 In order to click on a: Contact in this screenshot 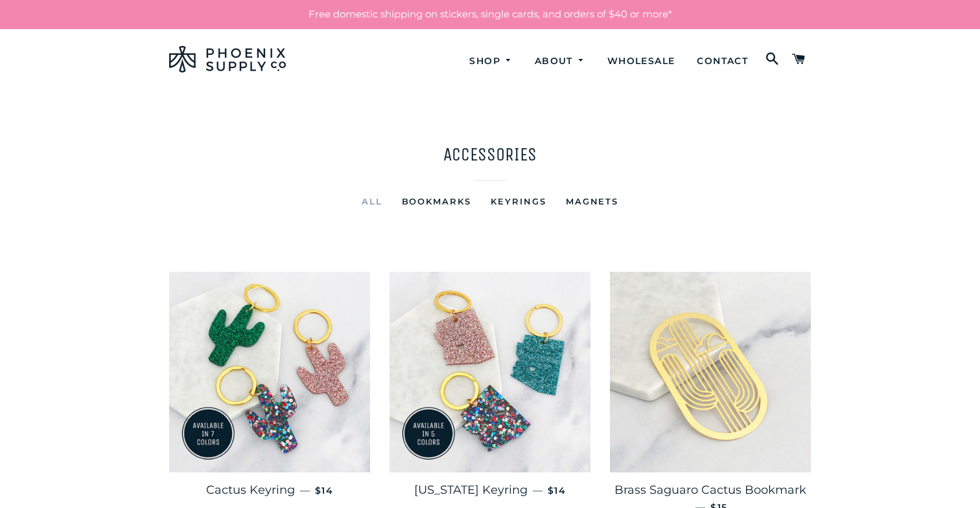, I will do `click(722, 61)`.